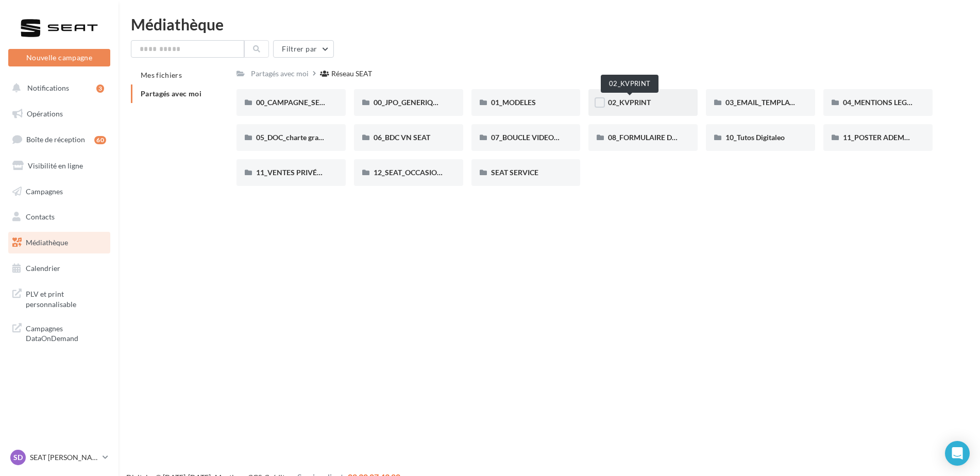 The height and width of the screenshot is (476, 980). I want to click on span: 04_MENTIONS LEGALES OFFRES PRESSE, so click(911, 102).